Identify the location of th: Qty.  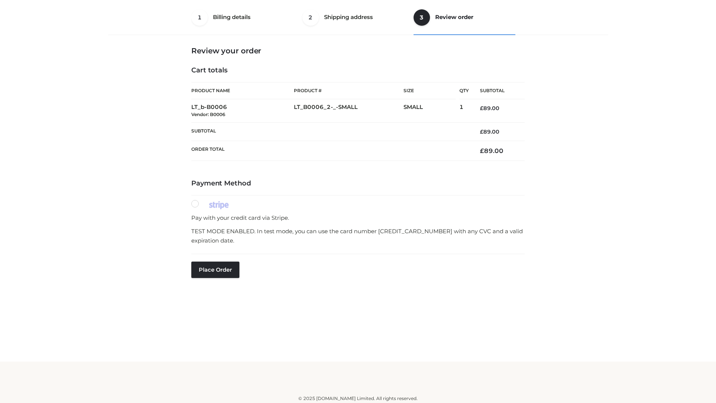
(464, 91).